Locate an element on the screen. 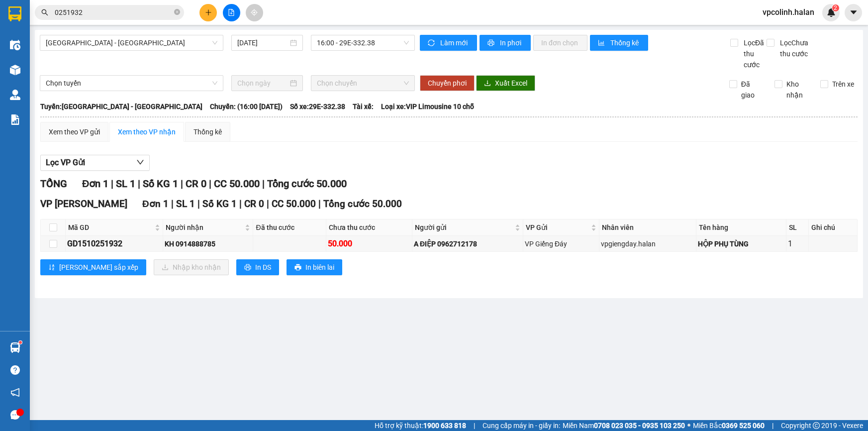 This screenshot has height=431, width=868. span: search is located at coordinates (45, 12).